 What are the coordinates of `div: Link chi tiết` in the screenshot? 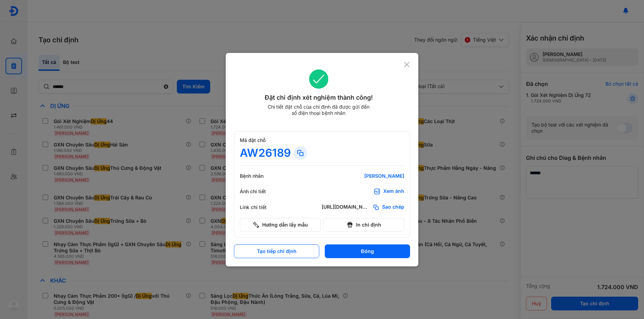 It's located at (260, 207).